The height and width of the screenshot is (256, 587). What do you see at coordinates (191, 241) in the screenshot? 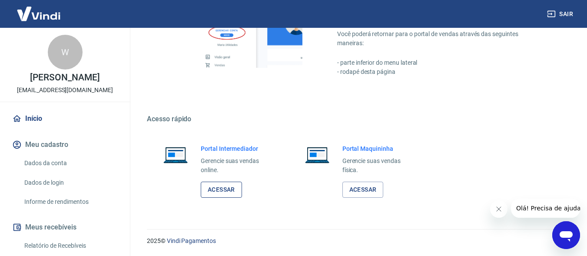
I see `a: Vindi Pagamentos` at bounding box center [191, 241].